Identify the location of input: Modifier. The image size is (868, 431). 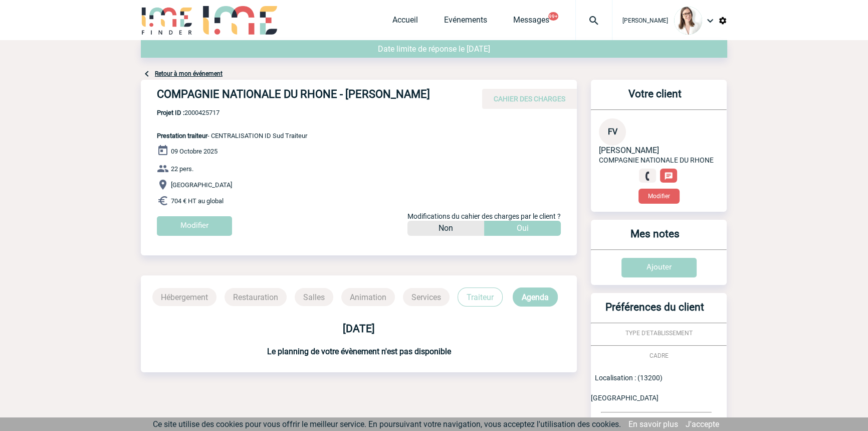
(194, 225).